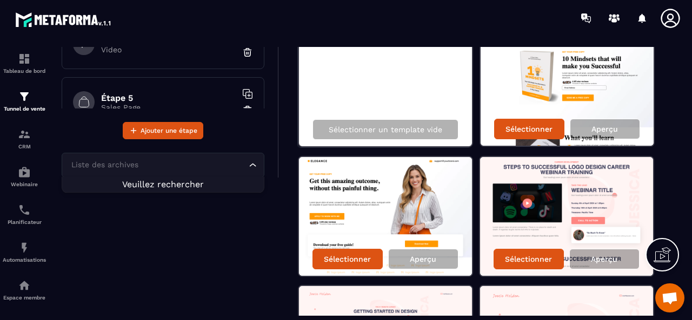 The height and width of the screenshot is (320, 692). I want to click on p: Sales Page, so click(169, 108).